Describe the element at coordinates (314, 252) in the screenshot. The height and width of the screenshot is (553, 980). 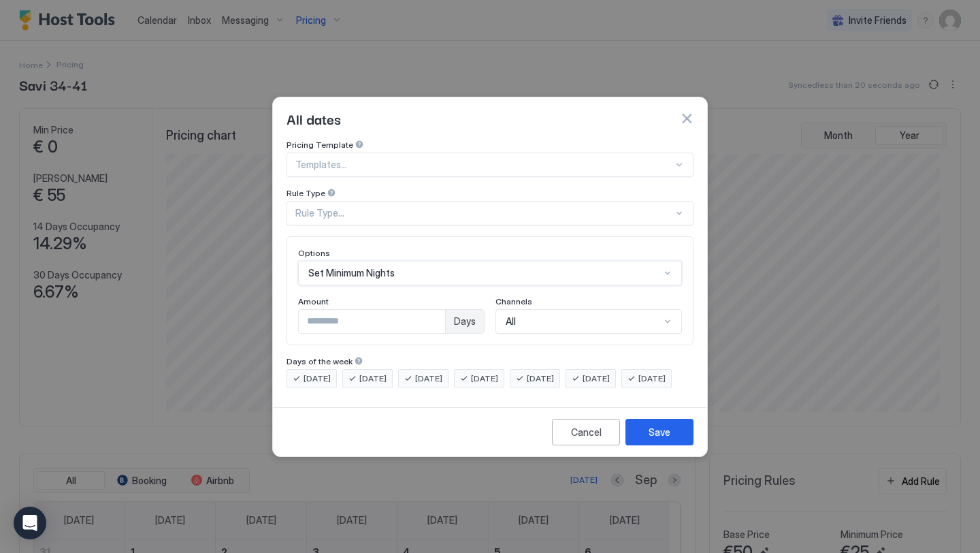
I see `span: Options` at that location.